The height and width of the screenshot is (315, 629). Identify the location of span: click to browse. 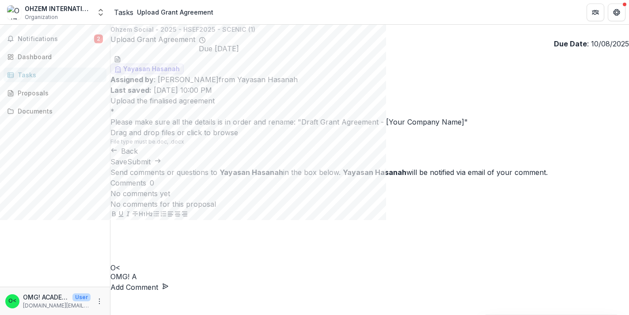
(213, 133).